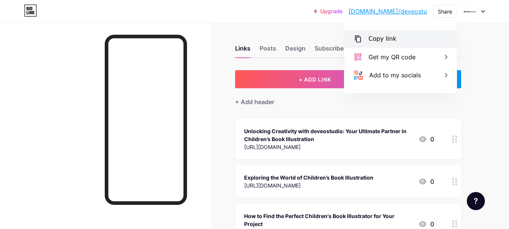  I want to click on div: Get my QR code, so click(392, 57).